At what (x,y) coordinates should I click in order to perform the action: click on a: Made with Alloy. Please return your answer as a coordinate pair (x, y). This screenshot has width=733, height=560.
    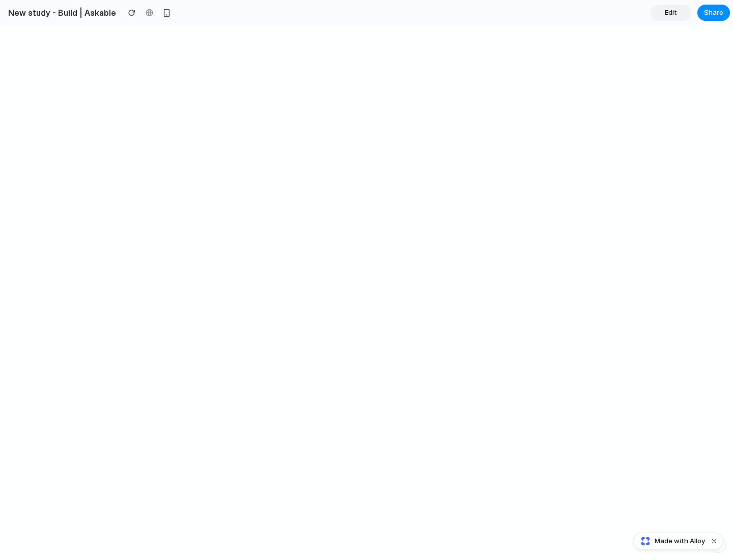
    Looking at the image, I should click on (670, 541).